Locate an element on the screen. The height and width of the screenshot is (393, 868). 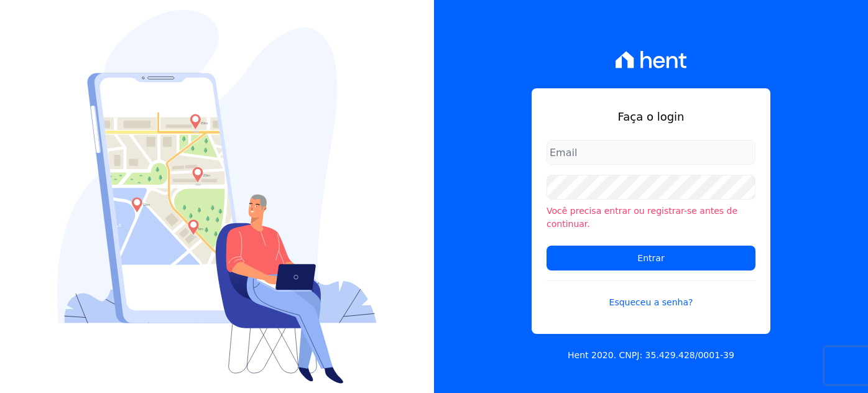
h1: Faça o login is located at coordinates (651, 116).